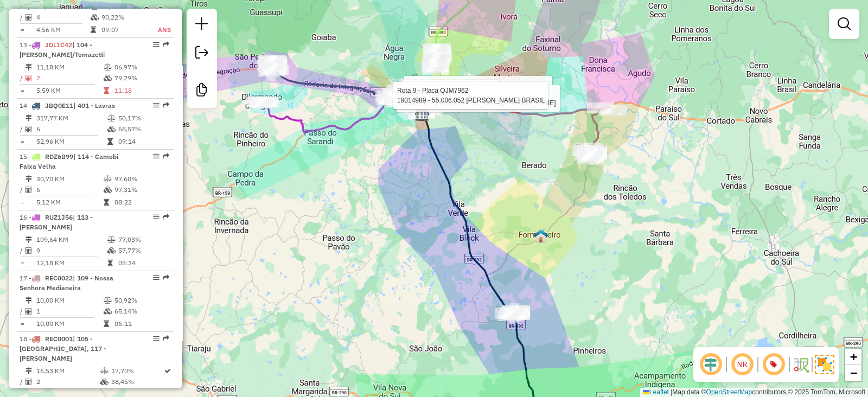 Image resolution: width=868 pixels, height=397 pixels. Describe the element at coordinates (58, 45) in the screenshot. I see `span: JDL1C42` at that location.